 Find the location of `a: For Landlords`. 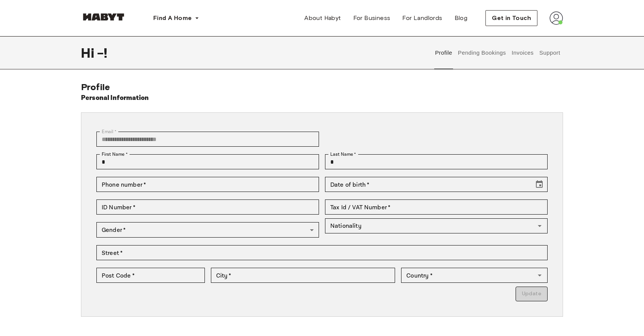

a: For Landlords is located at coordinates (422, 18).